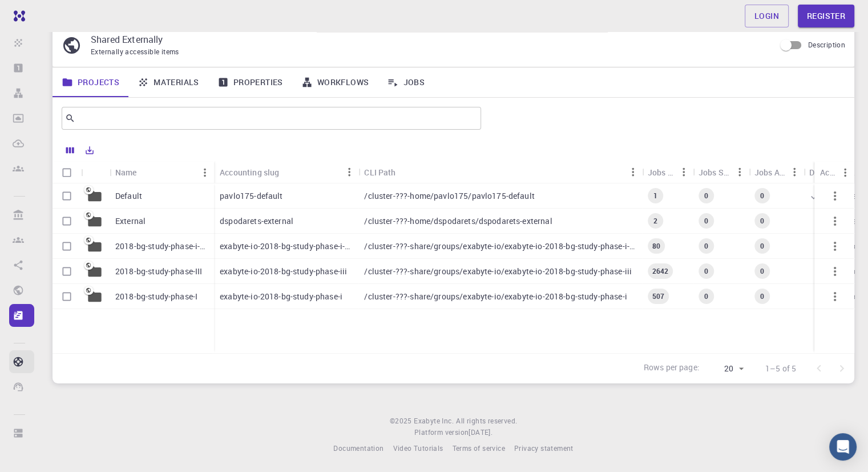  I want to click on a: Jobs, so click(406, 82).